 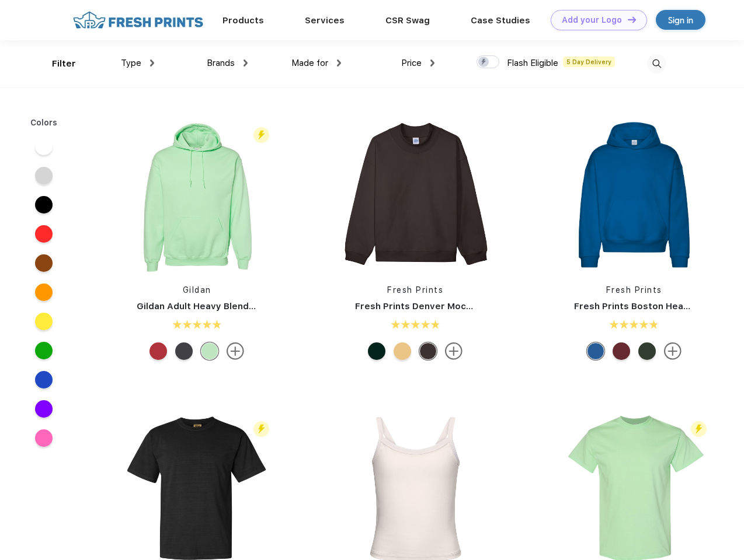 What do you see at coordinates (596, 352) in the screenshot?
I see `div: Royal Blue` at bounding box center [596, 352].